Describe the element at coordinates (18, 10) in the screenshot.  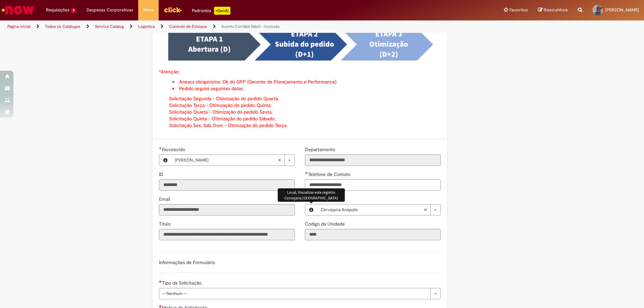
I see `img: ServiceNow` at that location.